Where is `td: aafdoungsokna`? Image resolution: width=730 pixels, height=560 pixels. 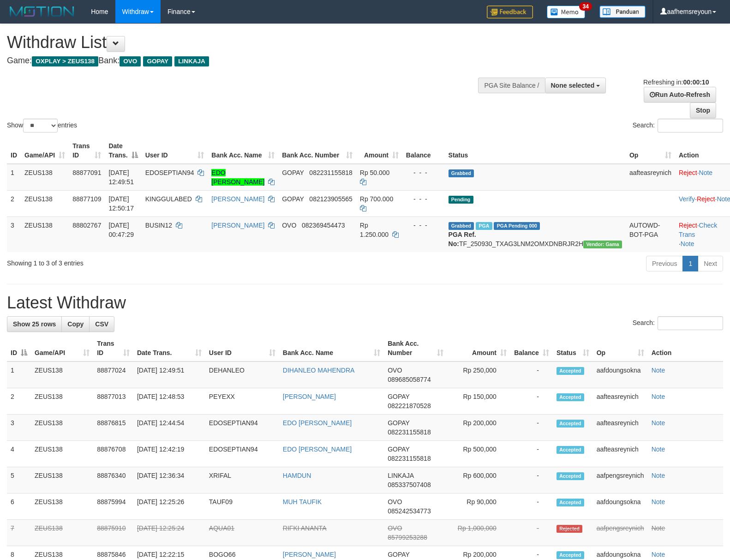 td: aafdoungsokna is located at coordinates (620, 506).